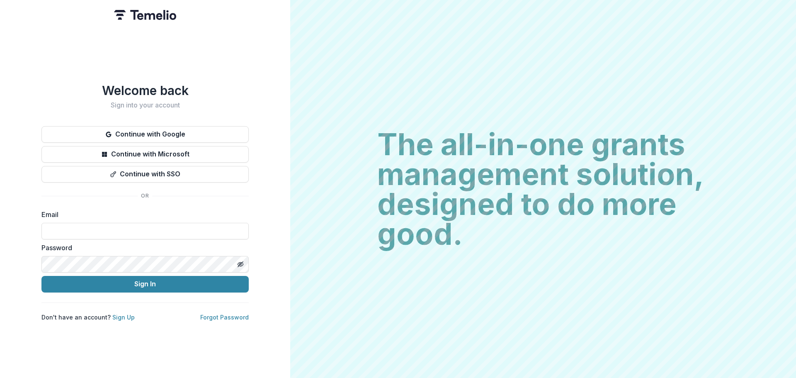 Image resolution: width=796 pixels, height=378 pixels. What do you see at coordinates (145, 134) in the screenshot?
I see `button: Continue with Google` at bounding box center [145, 134].